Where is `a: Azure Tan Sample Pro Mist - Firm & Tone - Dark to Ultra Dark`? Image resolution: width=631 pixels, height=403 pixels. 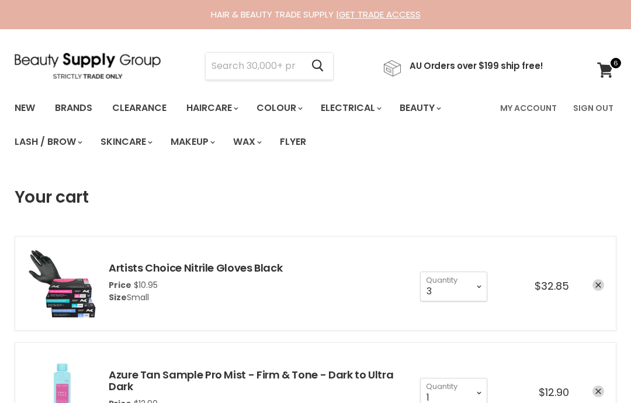 a: Azure Tan Sample Pro Mist - Firm & Tone - Dark to Ultra Dark is located at coordinates (251, 381).